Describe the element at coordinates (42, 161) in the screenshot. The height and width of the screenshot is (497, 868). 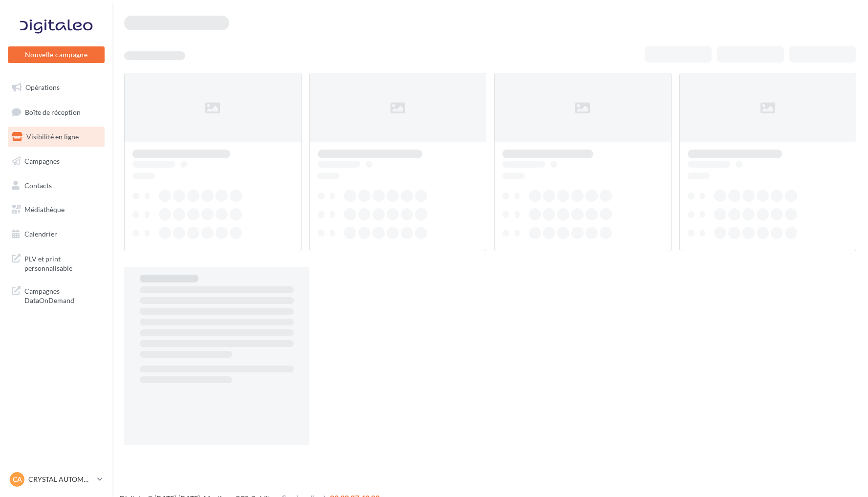
I see `span: Campagnes` at that location.